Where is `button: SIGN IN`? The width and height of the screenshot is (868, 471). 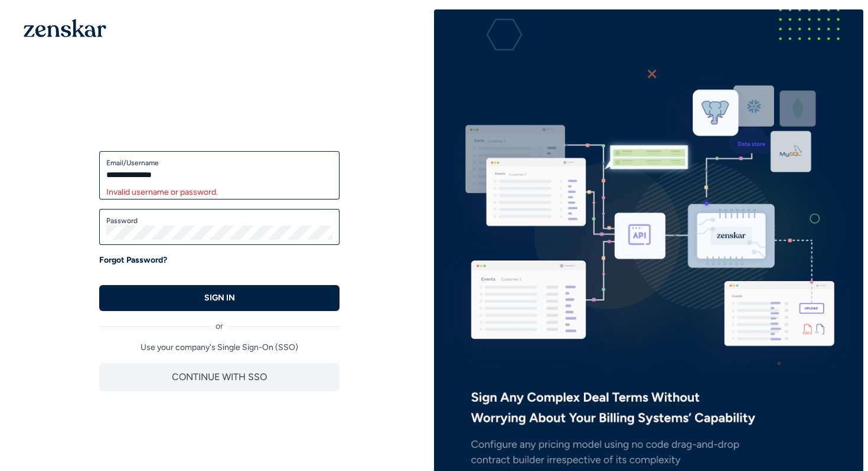 button: SIGN IN is located at coordinates (219, 298).